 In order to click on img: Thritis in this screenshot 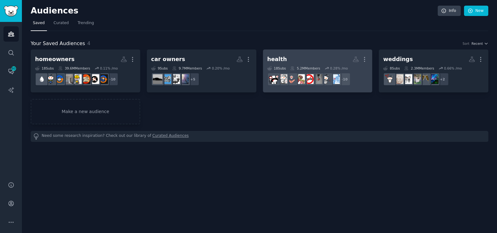, I will do `click(326, 79)`.